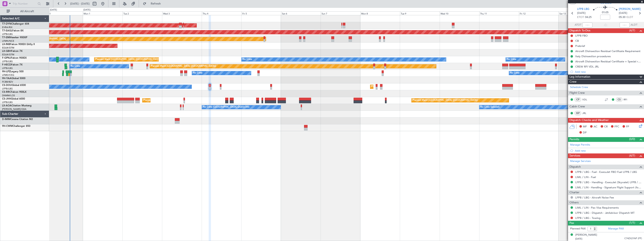 This screenshot has width=644, height=241. What do you see at coordinates (18, 44) in the screenshot?
I see `a: LX-INBFalcon 900EX EASy II` at bounding box center [18, 44].